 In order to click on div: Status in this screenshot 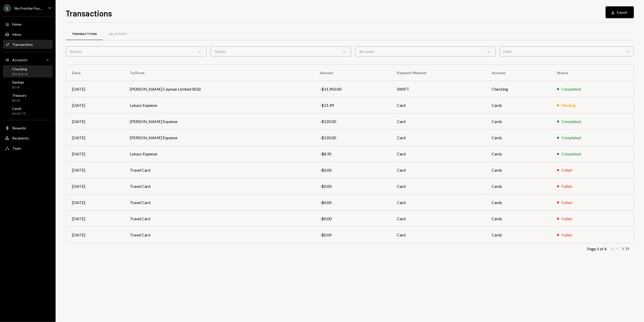, I will do `click(281, 51)`.